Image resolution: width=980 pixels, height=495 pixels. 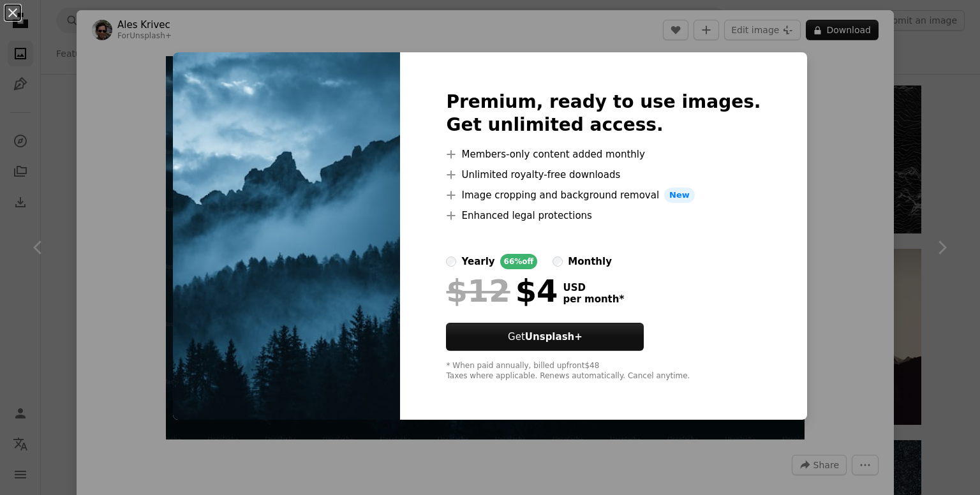 What do you see at coordinates (478, 291) in the screenshot?
I see `span: $12` at bounding box center [478, 291].